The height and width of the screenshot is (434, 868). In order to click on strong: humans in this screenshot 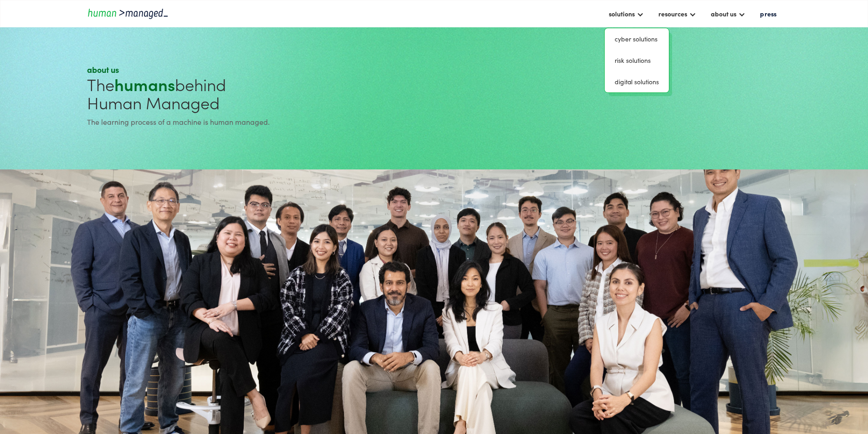, I will do `click(144, 84)`.